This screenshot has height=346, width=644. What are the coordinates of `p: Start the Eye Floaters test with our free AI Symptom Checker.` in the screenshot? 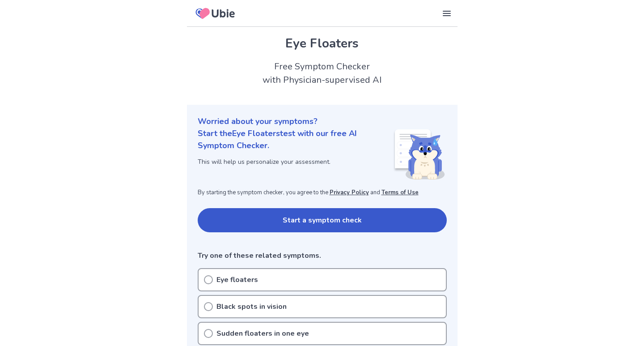 It's located at (295, 139).